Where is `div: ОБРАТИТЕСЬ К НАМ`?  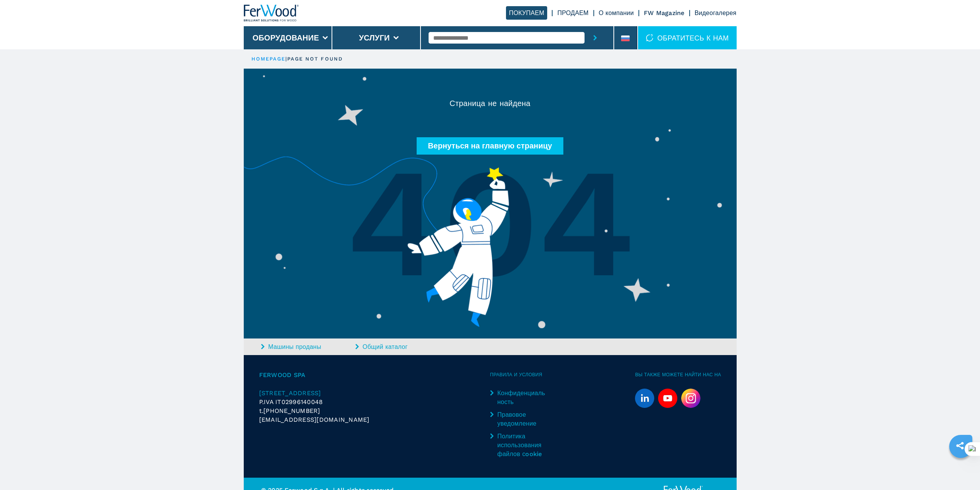 div: ОБРАТИТЕСЬ К НАМ is located at coordinates (687, 38).